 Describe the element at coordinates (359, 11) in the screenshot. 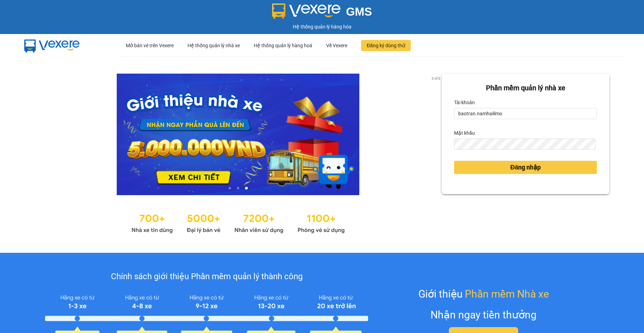

I see `span: GMS` at that location.